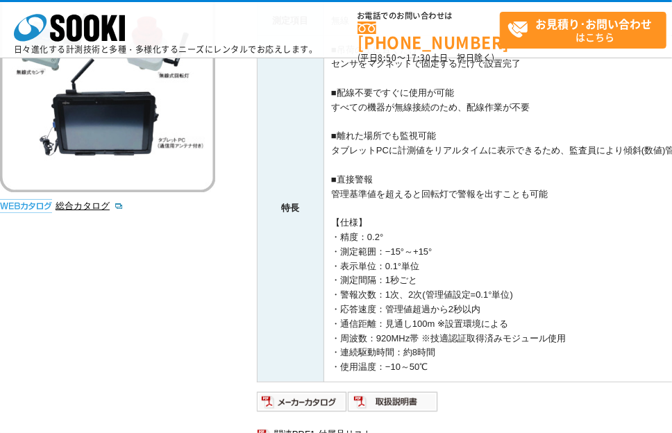  What do you see at coordinates (166, 49) in the screenshot?
I see `p: 日々進化する計測技術と多種・多様化するニーズにレンタルでお応えします。` at bounding box center [166, 49].